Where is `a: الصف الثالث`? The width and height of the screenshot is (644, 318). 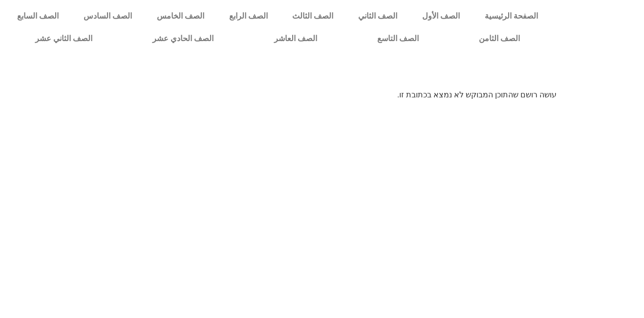 a: الصف الثالث is located at coordinates (313, 16).